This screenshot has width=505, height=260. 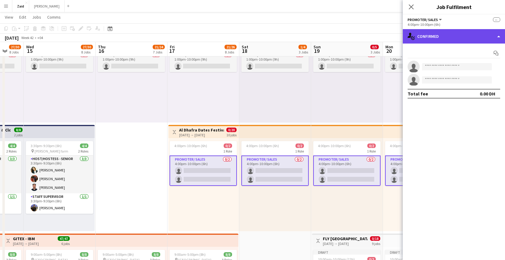 I want to click on span: Sun, so click(x=317, y=47).